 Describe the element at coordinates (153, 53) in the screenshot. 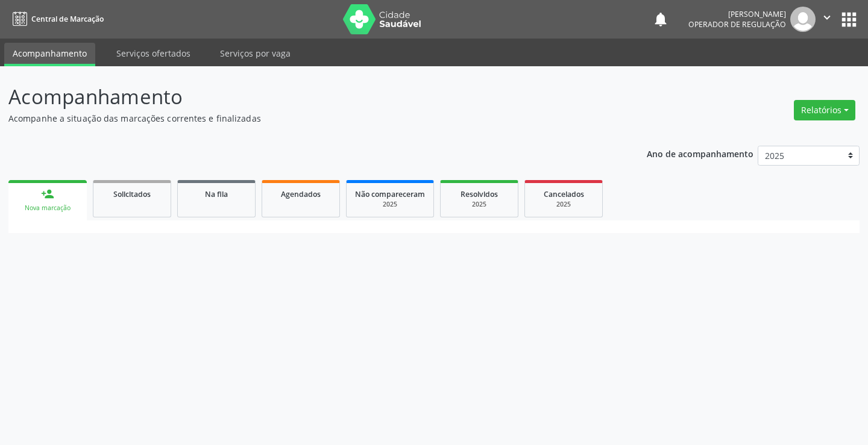

I see `a: Serviços ofertados` at that location.